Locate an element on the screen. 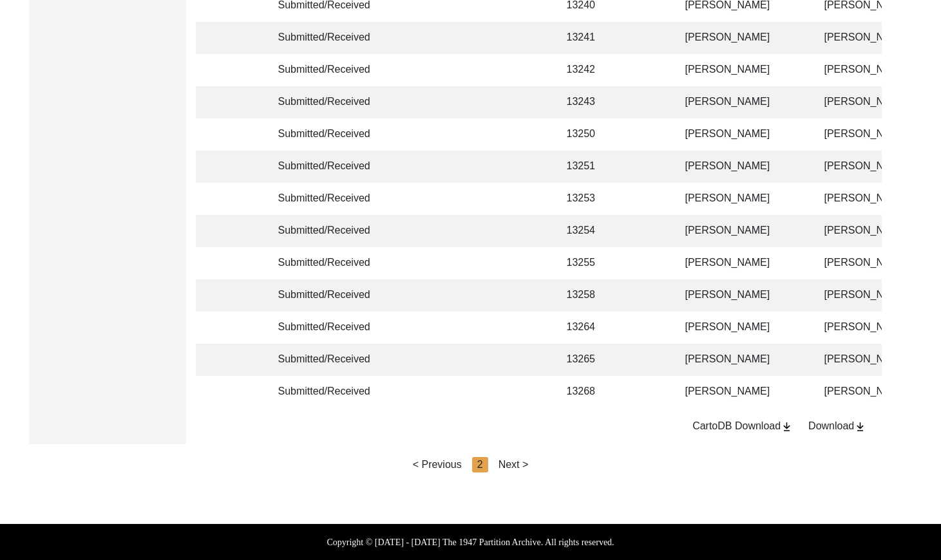 The width and height of the screenshot is (941, 560). td: 13241 is located at coordinates (588, 38).